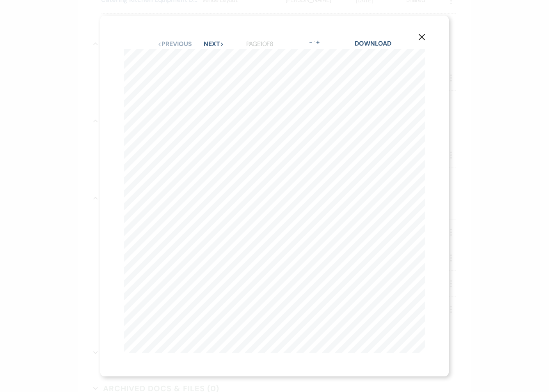 The height and width of the screenshot is (392, 549). I want to click on button: Next, so click(214, 44).